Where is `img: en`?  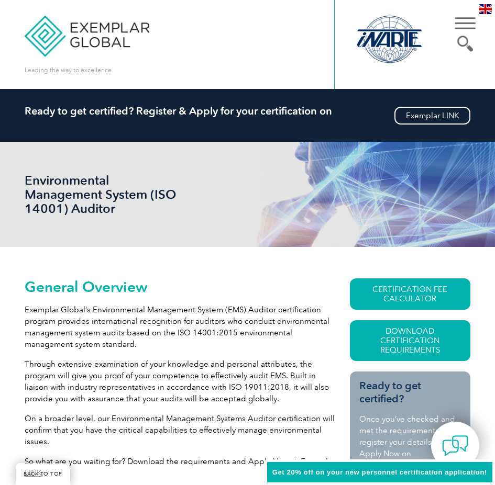 img: en is located at coordinates (485, 9).